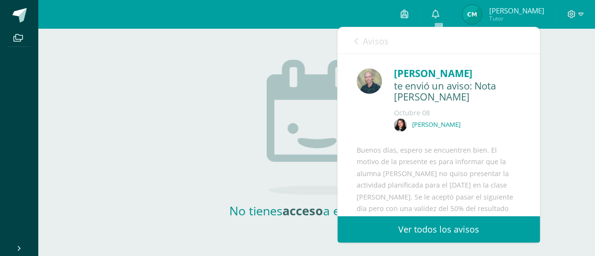 This screenshot has height=256, width=595. Describe the element at coordinates (457, 113) in the screenshot. I see `div: Octubre 08` at that location.